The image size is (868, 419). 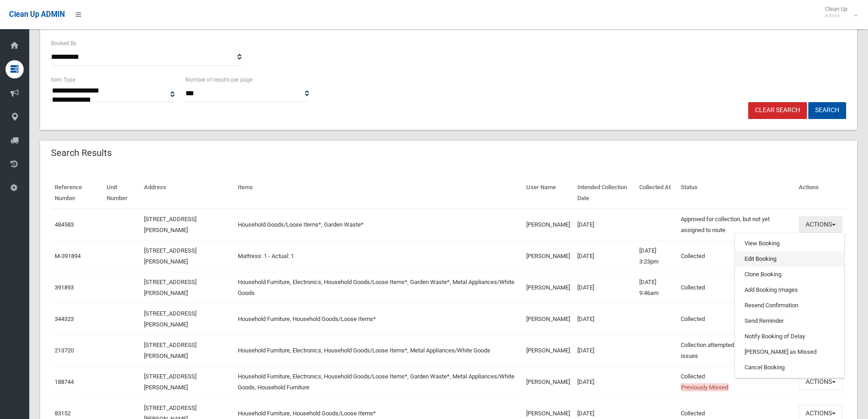 I want to click on a: Edit Booking, so click(x=789, y=259).